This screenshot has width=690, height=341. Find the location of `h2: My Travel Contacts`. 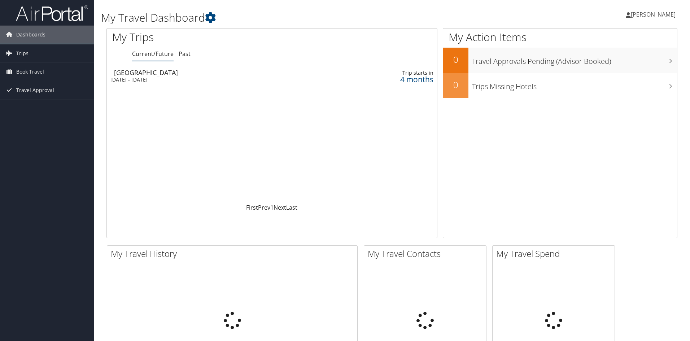

h2: My Travel Contacts is located at coordinates (427, 254).